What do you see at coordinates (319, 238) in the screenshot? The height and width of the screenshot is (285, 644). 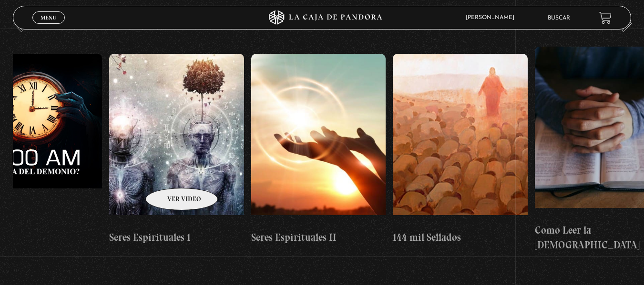 I see `h4: Seres Espirituales II` at bounding box center [319, 238].